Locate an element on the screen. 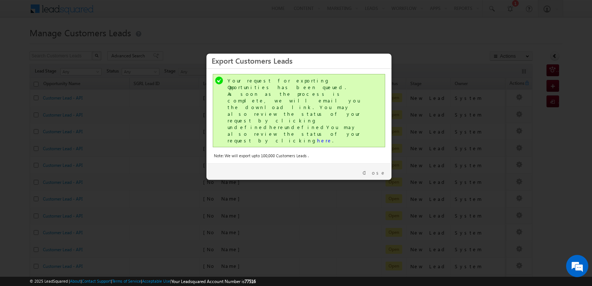  a: About is located at coordinates (75, 281).